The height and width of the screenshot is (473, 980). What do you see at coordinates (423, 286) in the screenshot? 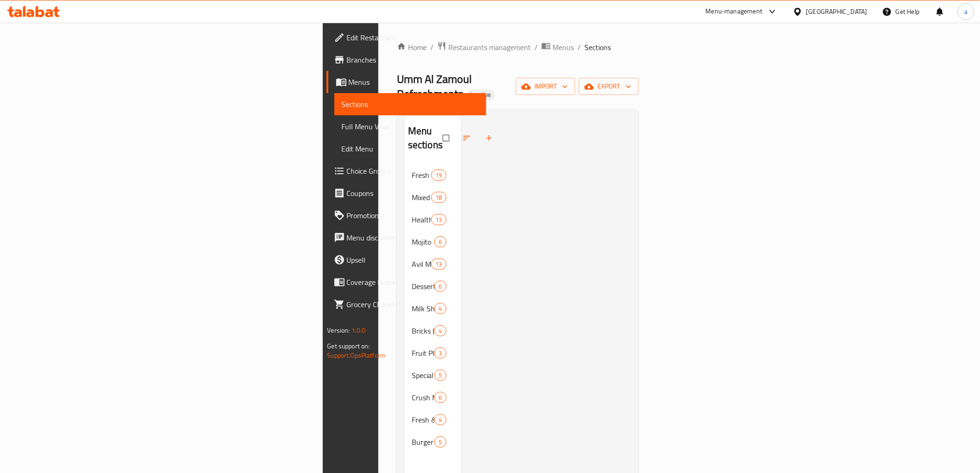
I see `div: Desserts` at bounding box center [423, 286].